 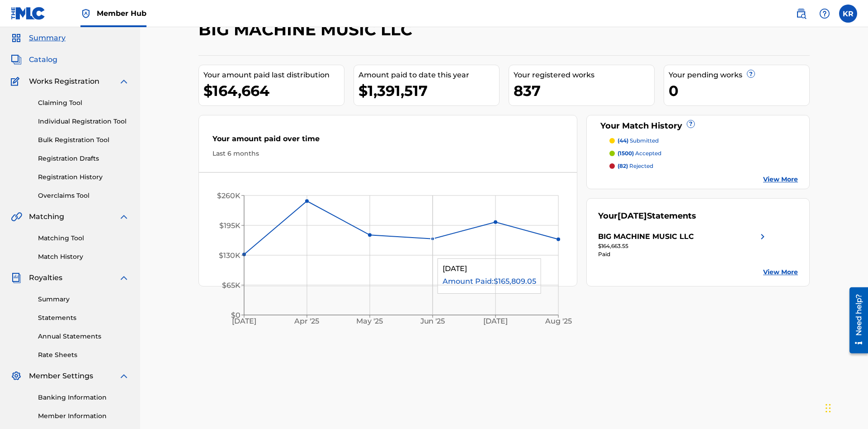 I want to click on img: Top Rightsholder, so click(x=86, y=13).